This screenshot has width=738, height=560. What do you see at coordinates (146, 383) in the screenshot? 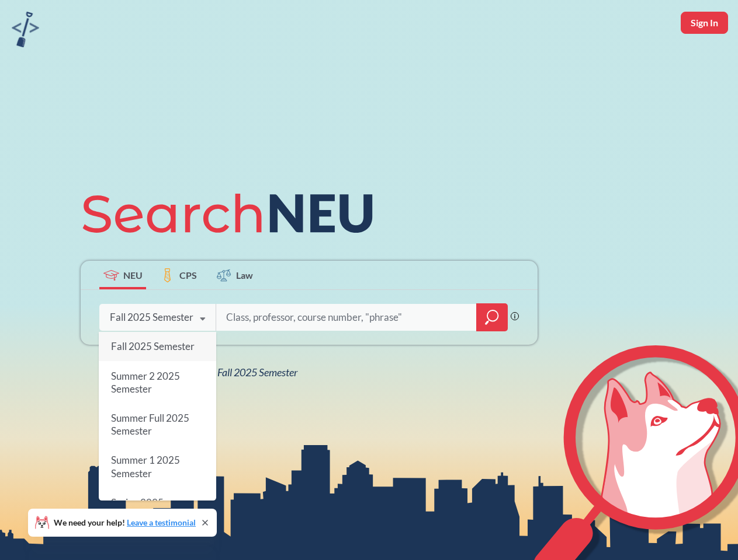
I see `span: Summer 2 2025 Semester` at bounding box center [146, 383].